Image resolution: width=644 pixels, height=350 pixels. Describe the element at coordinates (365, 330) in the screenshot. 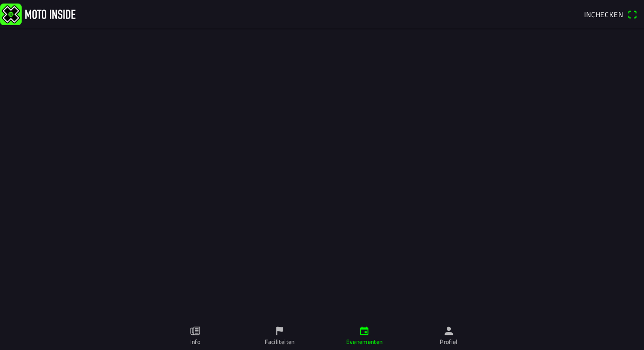

I see `ion-icon: calendar` at that location.